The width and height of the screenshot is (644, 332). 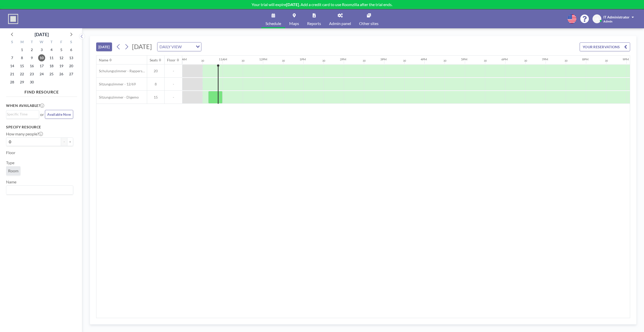 What do you see at coordinates (41, 91) in the screenshot?
I see `h4: FIND RESOURCE` at bounding box center [41, 91].